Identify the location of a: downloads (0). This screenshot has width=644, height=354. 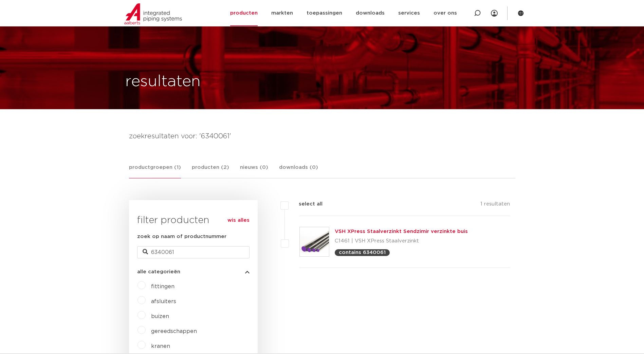
(298, 171).